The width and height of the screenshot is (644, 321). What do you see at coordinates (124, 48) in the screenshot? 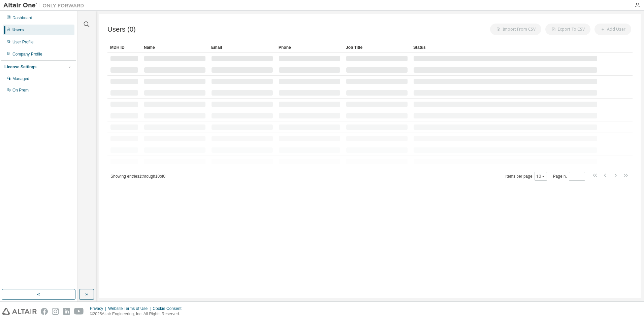
I see `div: MDH ID` at bounding box center [124, 48].